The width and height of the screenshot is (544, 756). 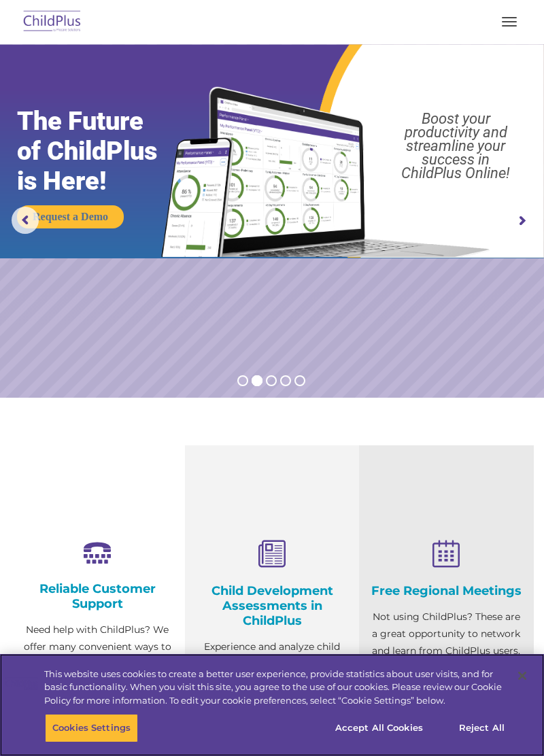 I want to click on rs-layer: The Future of ChildPlus is Here!, so click(x=103, y=151).